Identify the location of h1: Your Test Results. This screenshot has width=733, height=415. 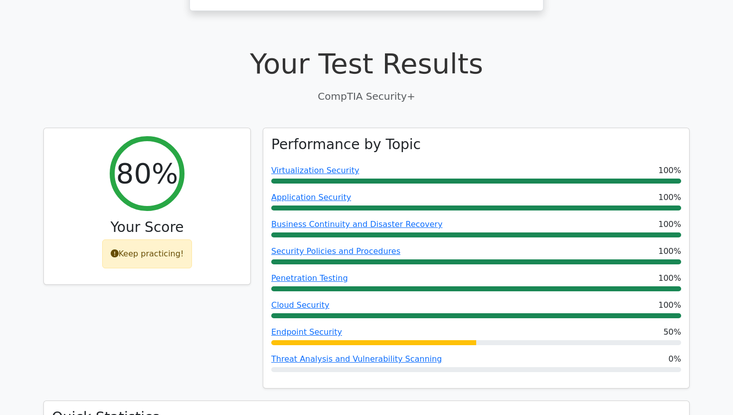
(366, 63).